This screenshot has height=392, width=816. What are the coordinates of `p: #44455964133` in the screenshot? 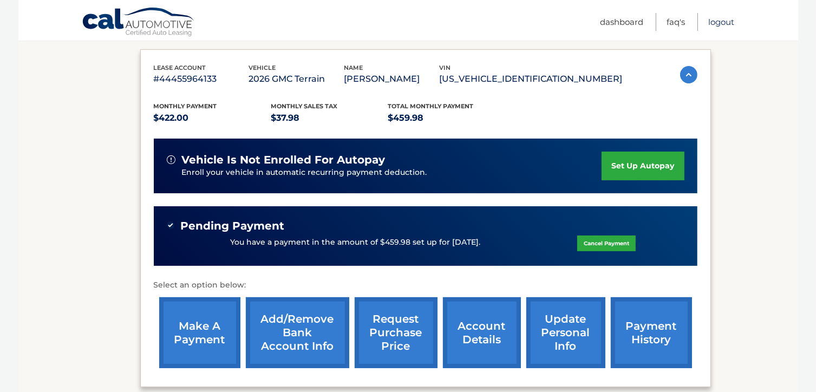 It's located at (201, 79).